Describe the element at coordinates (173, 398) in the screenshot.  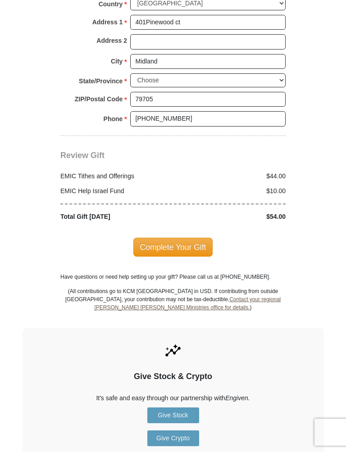
I see `p: It's safe and easy through our partnership with` at that location.